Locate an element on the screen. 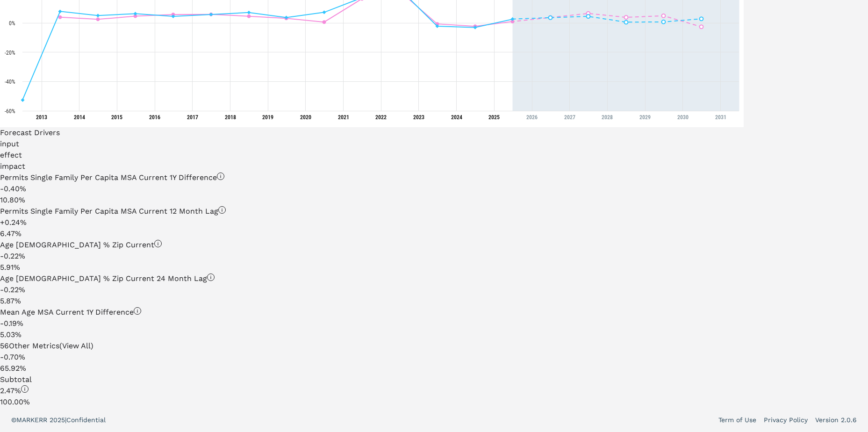  path: Friday, 28 Jun, 19:00, 2.86. 33716. is located at coordinates (702, 19).